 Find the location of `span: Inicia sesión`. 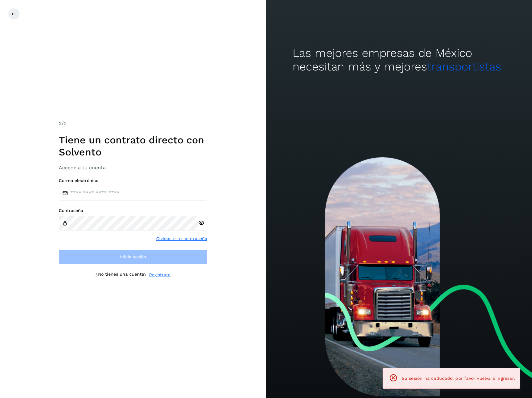

span: Inicia sesión is located at coordinates (133, 257).